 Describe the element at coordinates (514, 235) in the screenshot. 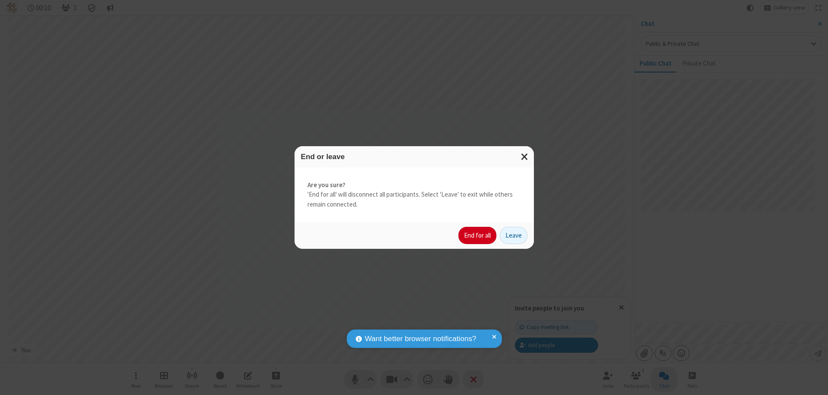

I see `button: Leave` at that location.